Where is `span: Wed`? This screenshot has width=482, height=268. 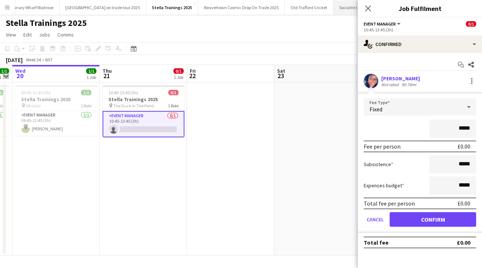
span: Wed is located at coordinates (20, 71).